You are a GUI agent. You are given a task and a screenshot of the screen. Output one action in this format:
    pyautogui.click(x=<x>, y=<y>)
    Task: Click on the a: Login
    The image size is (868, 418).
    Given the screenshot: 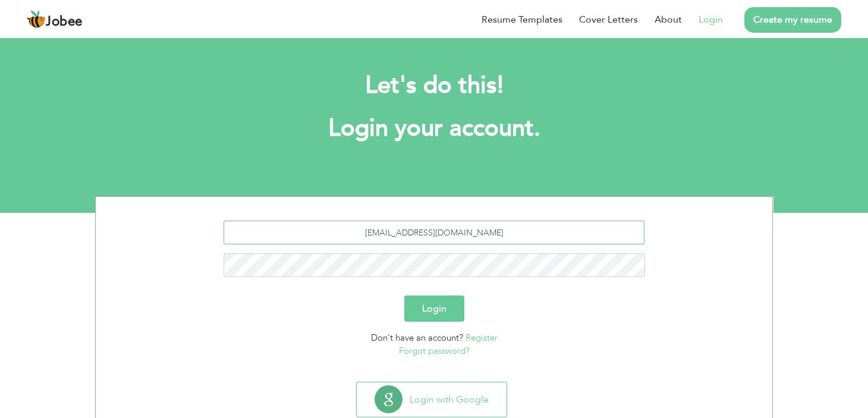 What is the action you would take?
    pyautogui.click(x=711, y=20)
    